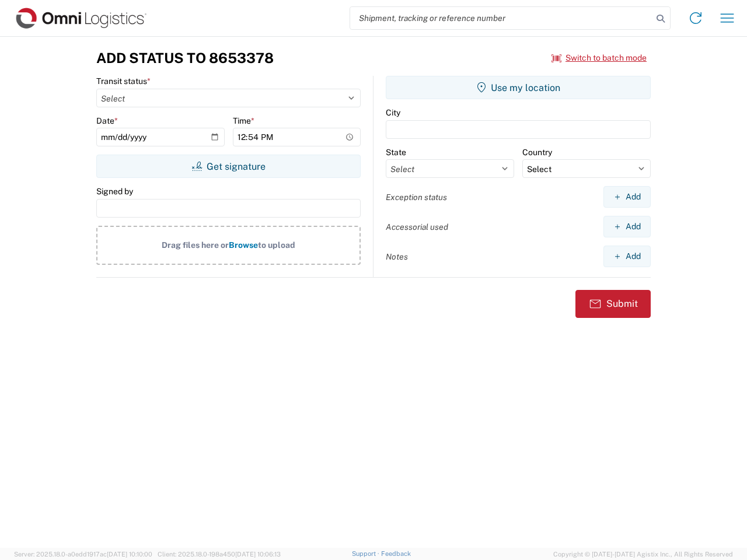 The height and width of the screenshot is (560, 747). Describe the element at coordinates (185, 57) in the screenshot. I see `h3: Add Status to 8653378` at that location.